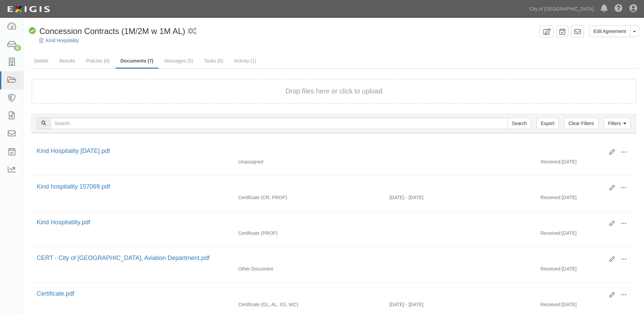 The image size is (644, 314). Describe the element at coordinates (137, 61) in the screenshot. I see `a: Documents (7)` at that location.